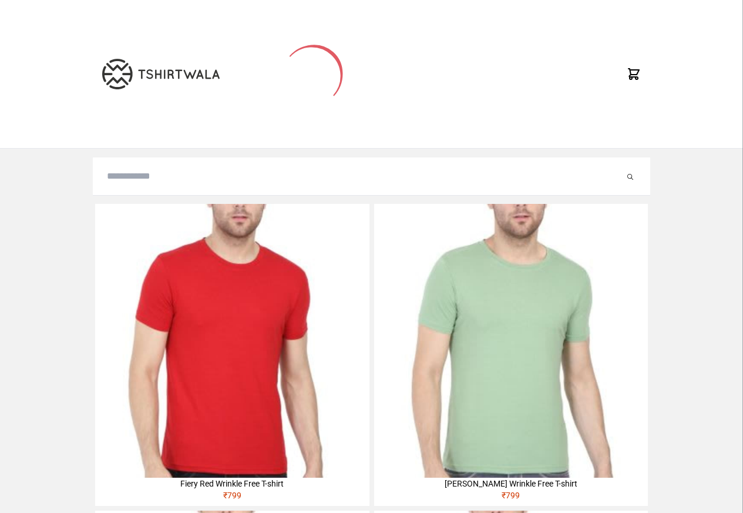 This screenshot has width=743, height=513. I want to click on a: Fiery Red Wrinkle Free T-shirt₹799, so click(232, 355).